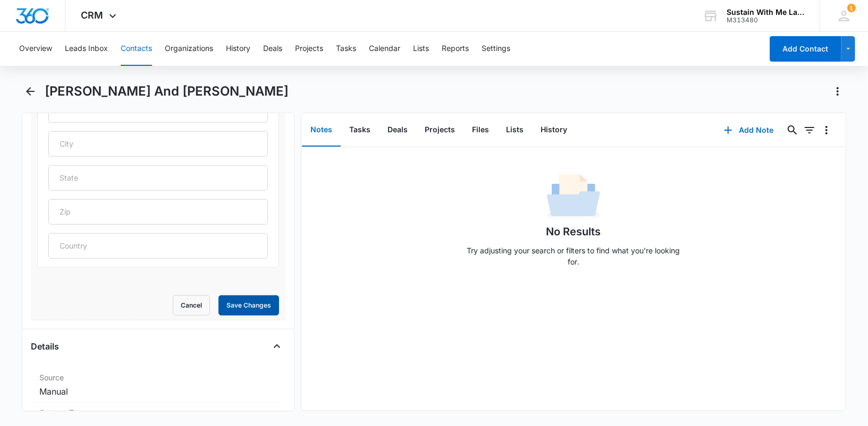  I want to click on label: Source, so click(158, 377).